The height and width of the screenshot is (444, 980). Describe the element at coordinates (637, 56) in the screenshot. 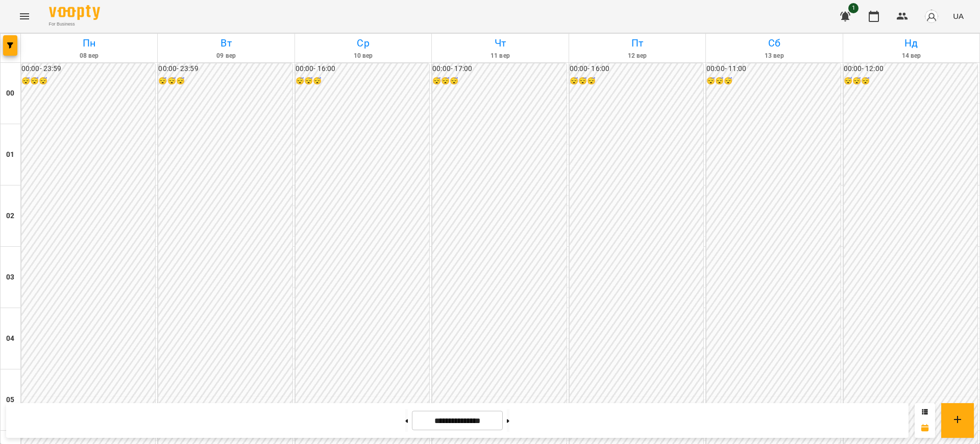

I see `h6: 12 вер` at that location.